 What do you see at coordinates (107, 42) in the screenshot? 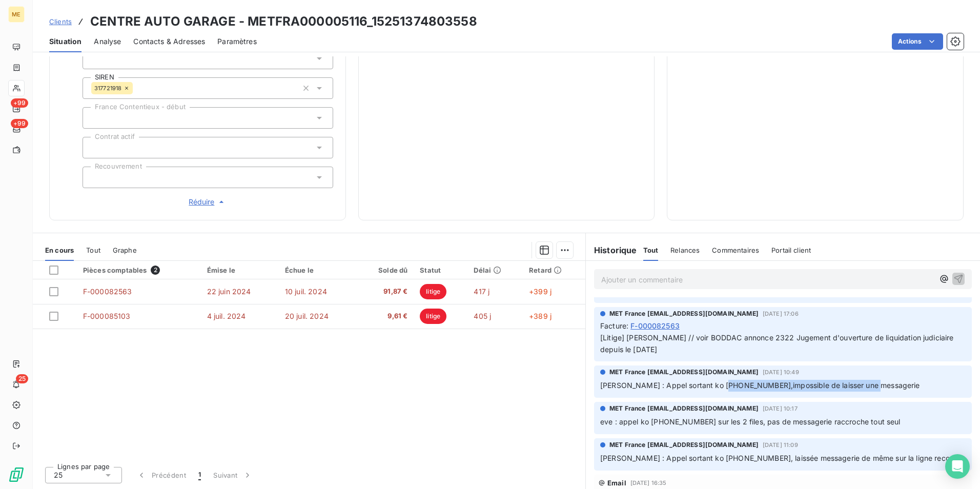
I see `span: Analyse` at bounding box center [107, 42].